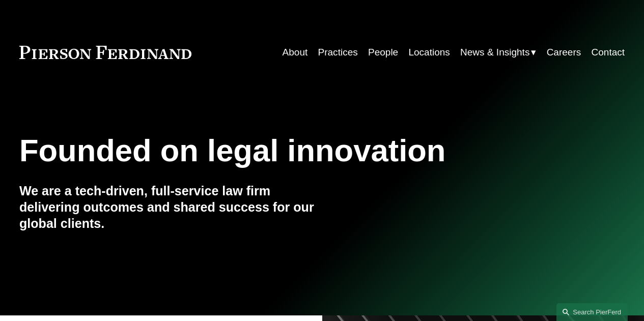 The height and width of the screenshot is (321, 644). I want to click on h1: Founded on legal innovation, so click(271, 151).